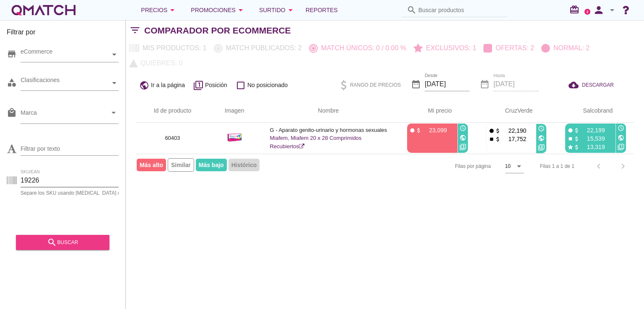 The width and height of the screenshot is (644, 309). Describe the element at coordinates (218, 31) in the screenshot. I see `h2: Comparador por eCommerce` at that location.